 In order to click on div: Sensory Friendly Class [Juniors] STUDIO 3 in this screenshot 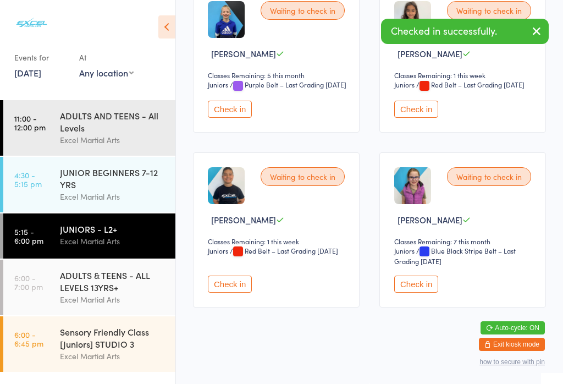, I will do `click(113, 338)`.